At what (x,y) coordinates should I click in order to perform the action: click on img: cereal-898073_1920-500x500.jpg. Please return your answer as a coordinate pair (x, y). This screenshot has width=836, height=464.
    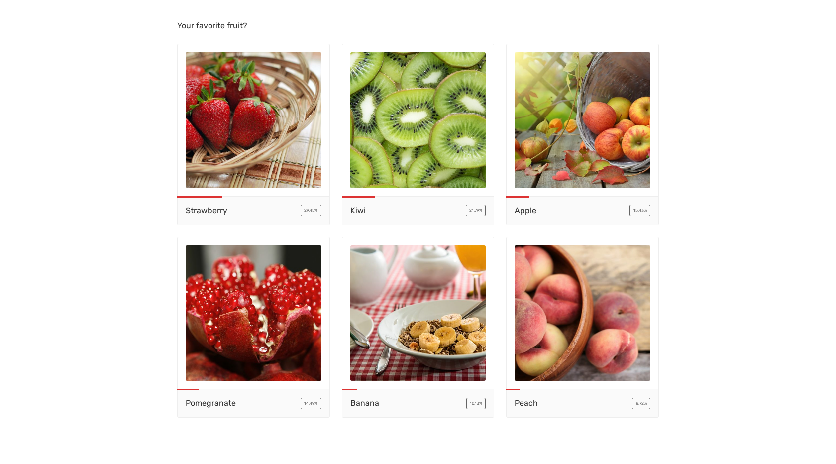
    Looking at the image, I should click on (418, 313).